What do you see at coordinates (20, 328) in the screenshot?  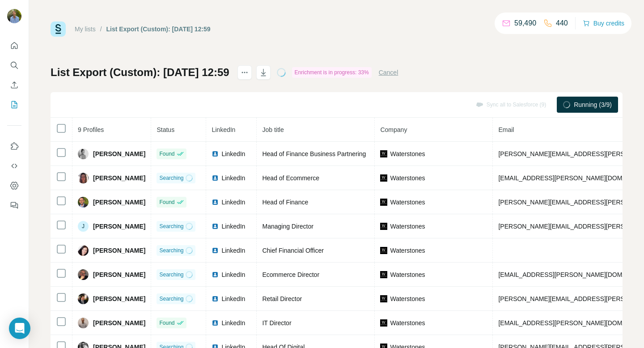 I see `div: Open Intercom Messenger` at bounding box center [20, 328].